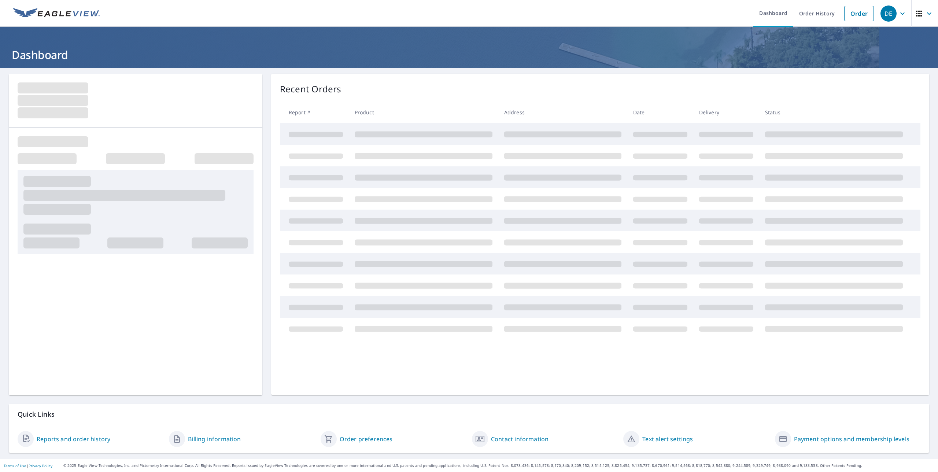  What do you see at coordinates (40, 466) in the screenshot?
I see `a: Privacy Policy` at bounding box center [40, 466].